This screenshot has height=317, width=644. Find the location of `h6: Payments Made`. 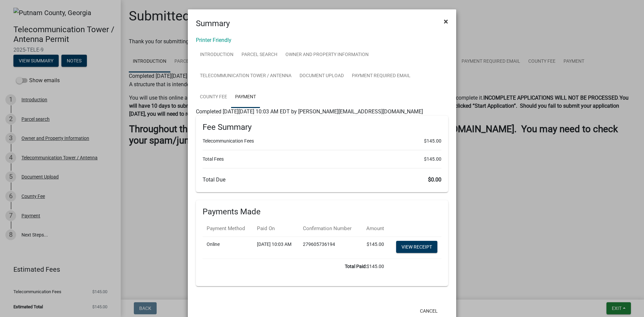

h6: Payments Made is located at coordinates (322, 212).